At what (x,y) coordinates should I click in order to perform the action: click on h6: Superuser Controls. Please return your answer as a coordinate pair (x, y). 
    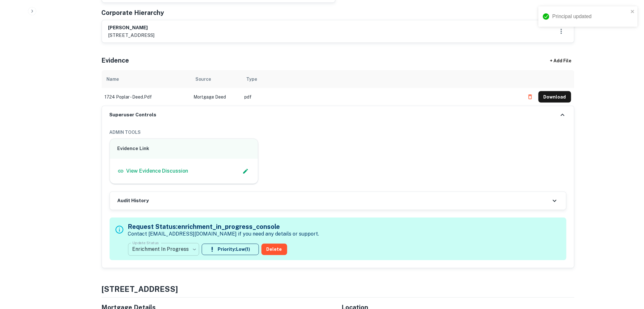
    Looking at the image, I should click on (133, 115).